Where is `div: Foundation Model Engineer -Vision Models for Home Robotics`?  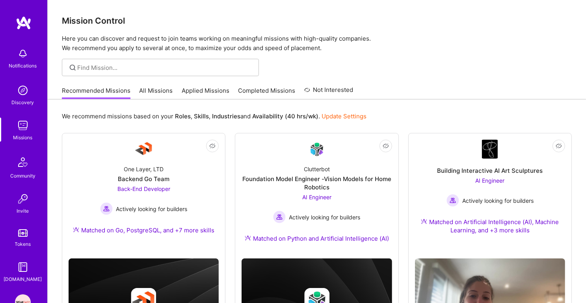 div: Foundation Model Engineer -Vision Models for Home Robotics is located at coordinates (316, 183).